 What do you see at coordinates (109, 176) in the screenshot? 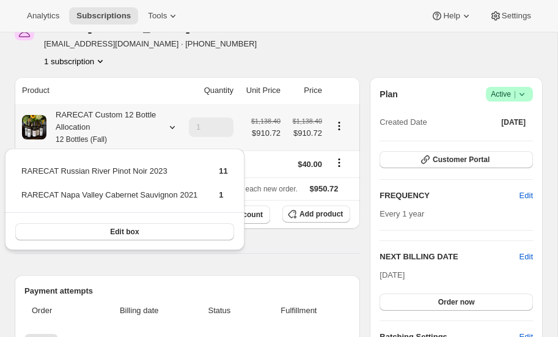
I see `td: RARECAT Russian River Pinot Noir 2023` at bounding box center [109, 176].